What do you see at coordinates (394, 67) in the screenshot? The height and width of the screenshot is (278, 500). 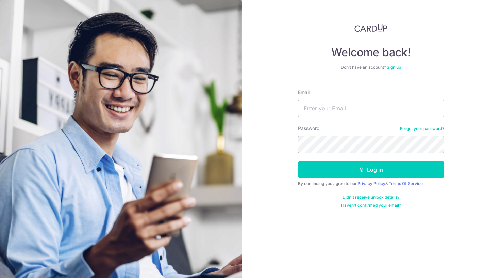 I see `a: Sign up` at bounding box center [394, 67].